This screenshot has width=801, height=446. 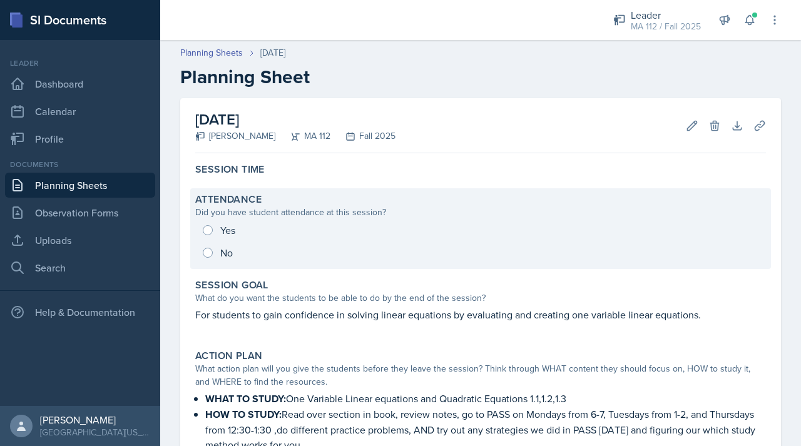 What do you see at coordinates (481, 298) in the screenshot?
I see `div: What do you want the students to be able to do by the end of the session?` at bounding box center [481, 298].